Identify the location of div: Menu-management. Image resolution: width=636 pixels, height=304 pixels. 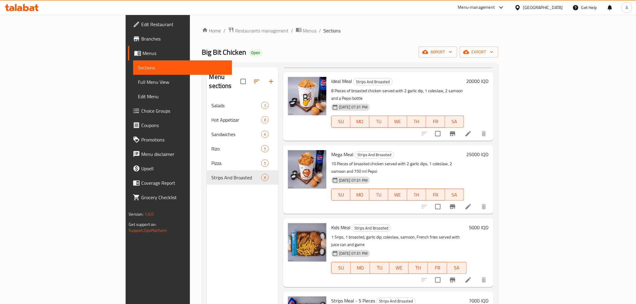
(476, 8).